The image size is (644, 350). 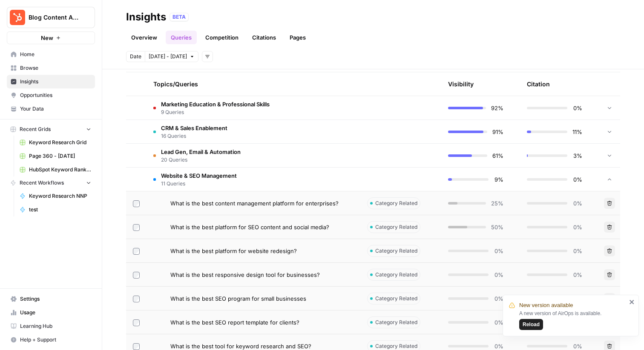 I want to click on span: 25%, so click(x=497, y=203).